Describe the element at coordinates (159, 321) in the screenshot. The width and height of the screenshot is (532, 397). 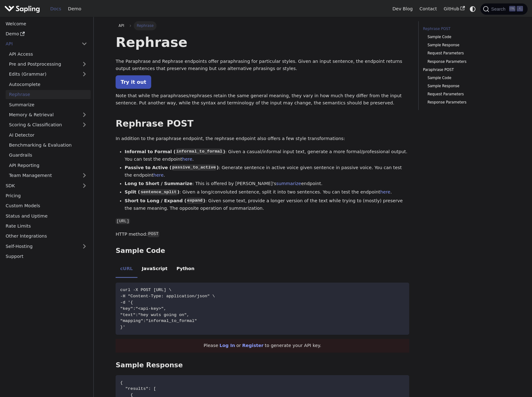
I see `span: "mapping":"informal_to_formal"` at that location.